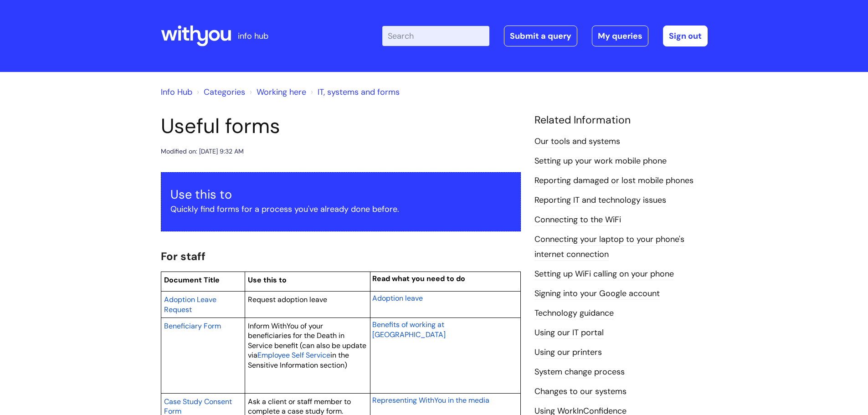 The width and height of the screenshot is (868, 415). Describe the element at coordinates (597, 294) in the screenshot. I see `a: Signing into your Google account` at that location.